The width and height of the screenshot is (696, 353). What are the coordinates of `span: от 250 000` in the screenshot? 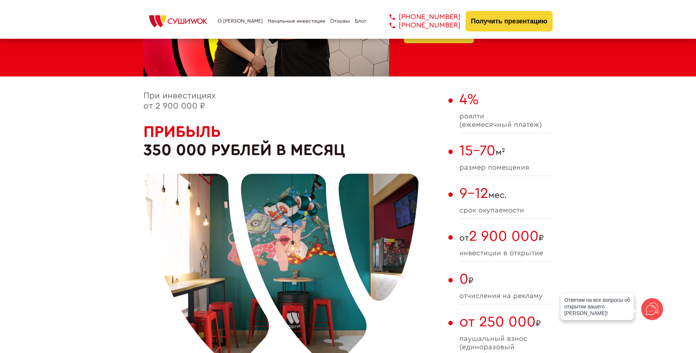 It's located at (498, 322).